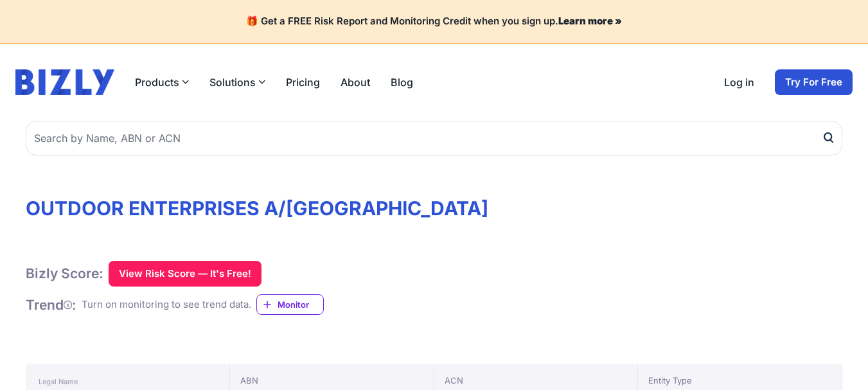 The height and width of the screenshot is (390, 868). I want to click on strong: Learn more », so click(590, 20).